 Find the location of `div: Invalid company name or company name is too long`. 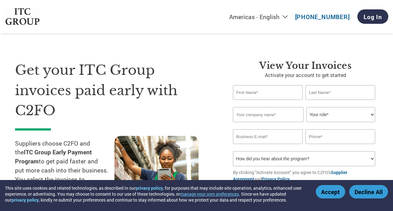

div: Invalid company name or company name is too long is located at coordinates (304, 124).